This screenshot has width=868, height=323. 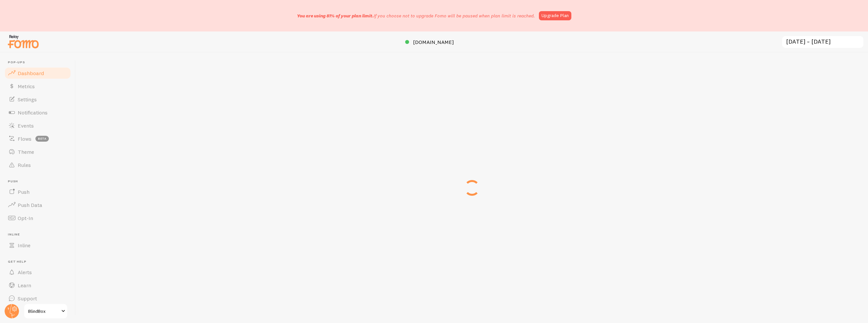 I want to click on span: Flows, so click(x=25, y=139).